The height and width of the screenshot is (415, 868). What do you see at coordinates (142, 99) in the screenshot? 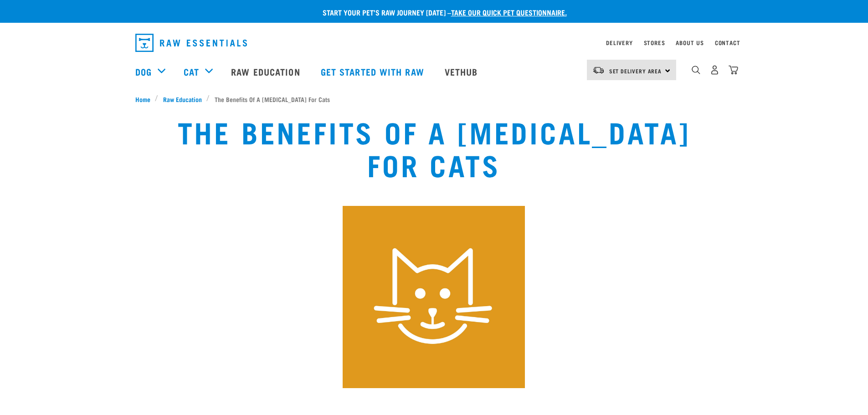
I see `span: Home` at bounding box center [142, 99].